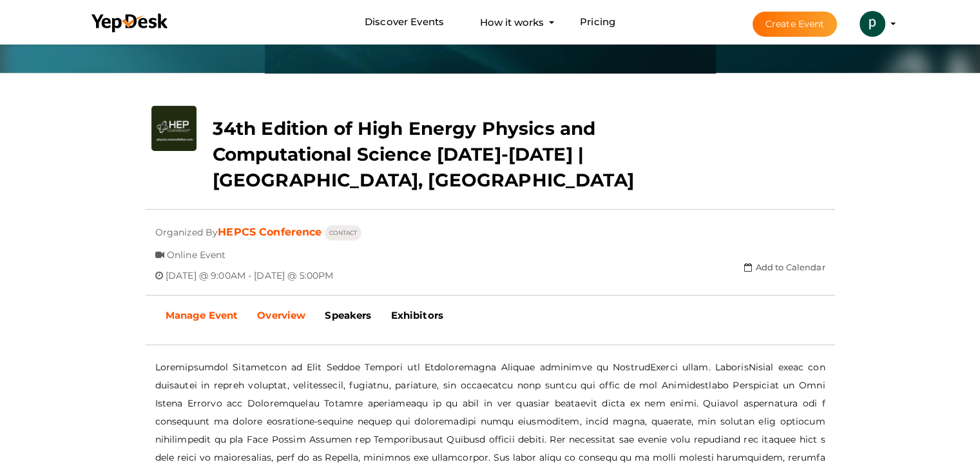 The height and width of the screenshot is (471, 980). I want to click on b: Manage Event, so click(201, 315).